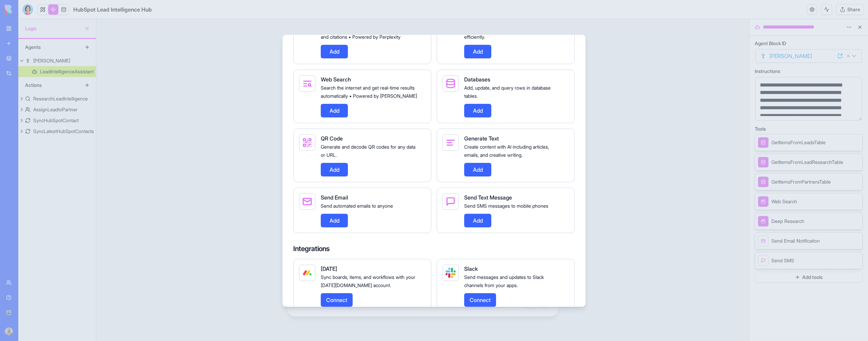  Describe the element at coordinates (357, 205) in the screenshot. I see `span: Send automated emails to anyone` at that location.